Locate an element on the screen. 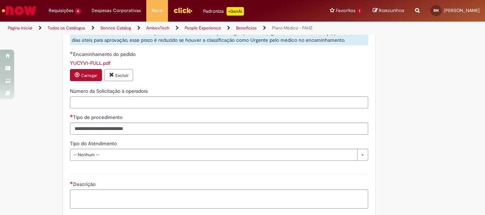 This screenshot has height=215, width=485. span: Obrigatório Preenchido is located at coordinates (71, 53).